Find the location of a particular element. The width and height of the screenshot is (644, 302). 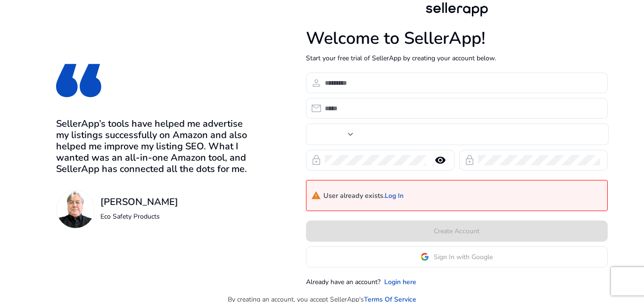

mat-icon: remove_red_eye is located at coordinates (440, 160).